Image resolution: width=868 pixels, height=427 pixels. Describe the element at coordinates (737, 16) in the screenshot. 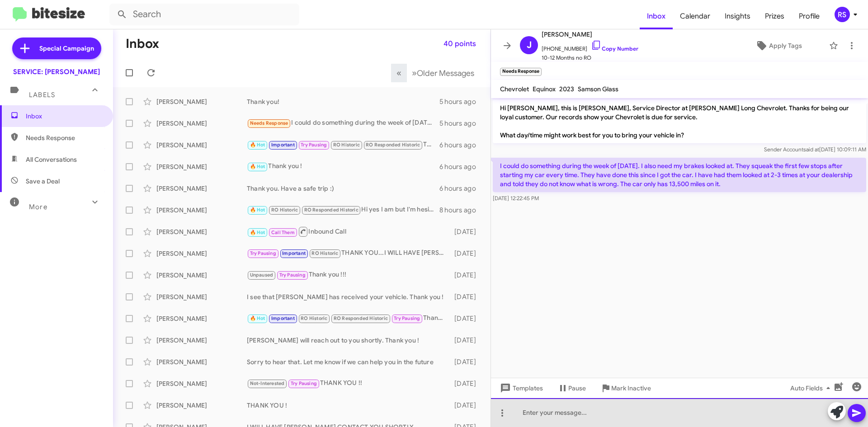

I see `span: Insights` at that location.